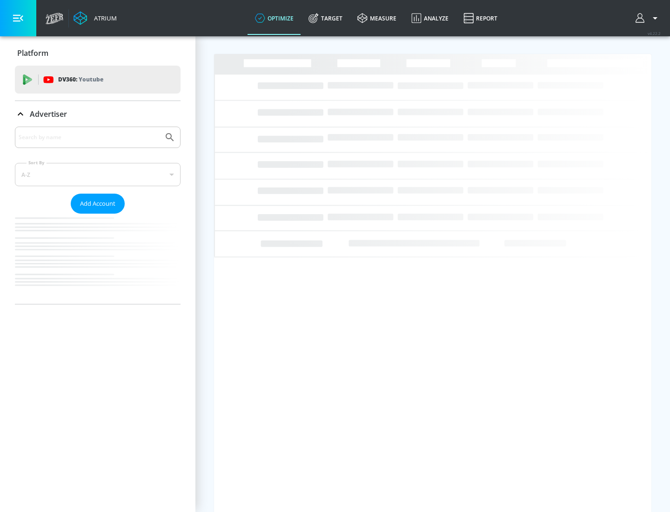  Describe the element at coordinates (274, 18) in the screenshot. I see `a: optimize` at that location.